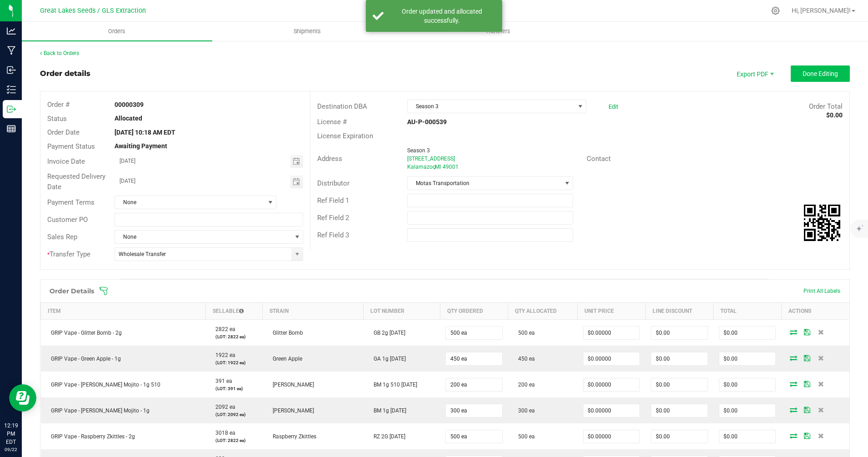  What do you see at coordinates (11, 449) in the screenshot?
I see `p: 09/22` at bounding box center [11, 449].